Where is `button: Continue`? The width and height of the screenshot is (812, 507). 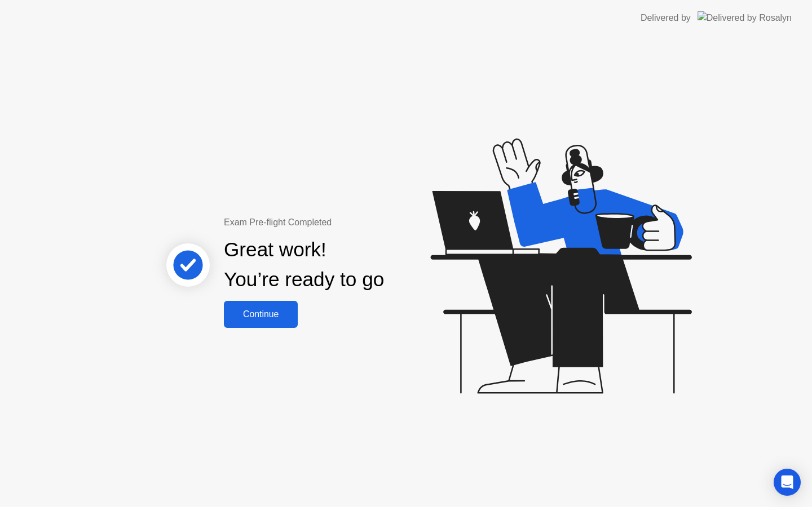
button: Continue is located at coordinates (261, 315).